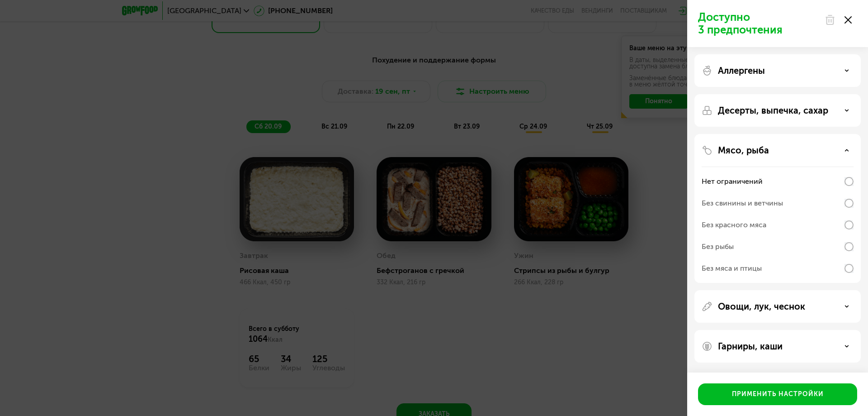 This screenshot has width=868, height=416. Describe the element at coordinates (731, 268) in the screenshot. I see `div: Без мяса и птицы` at that location.